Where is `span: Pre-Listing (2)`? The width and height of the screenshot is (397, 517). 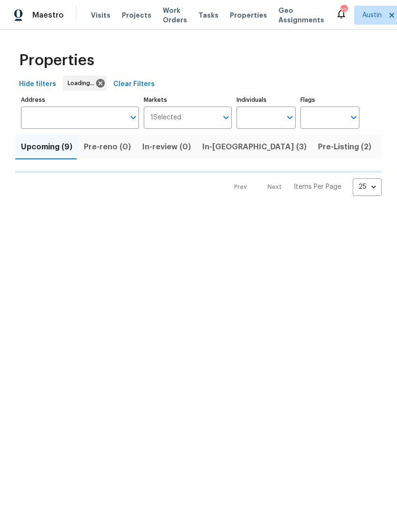
span: Pre-Listing (2) is located at coordinates (344, 147).